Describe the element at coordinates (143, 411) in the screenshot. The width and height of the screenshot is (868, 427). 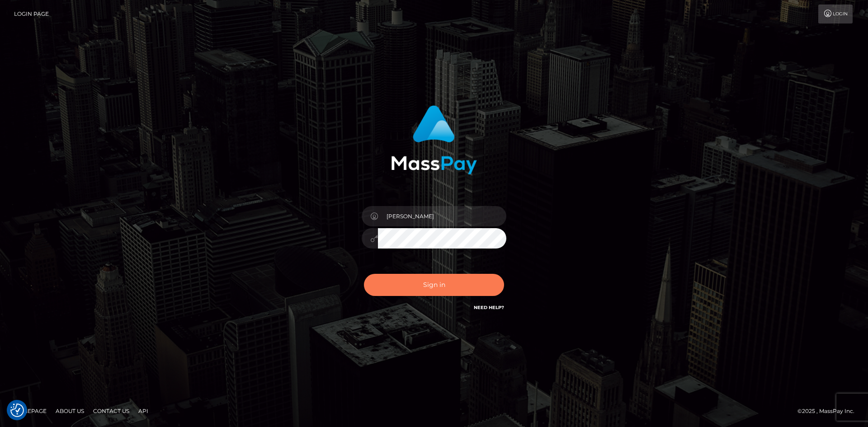
I see `a: API` at that location.